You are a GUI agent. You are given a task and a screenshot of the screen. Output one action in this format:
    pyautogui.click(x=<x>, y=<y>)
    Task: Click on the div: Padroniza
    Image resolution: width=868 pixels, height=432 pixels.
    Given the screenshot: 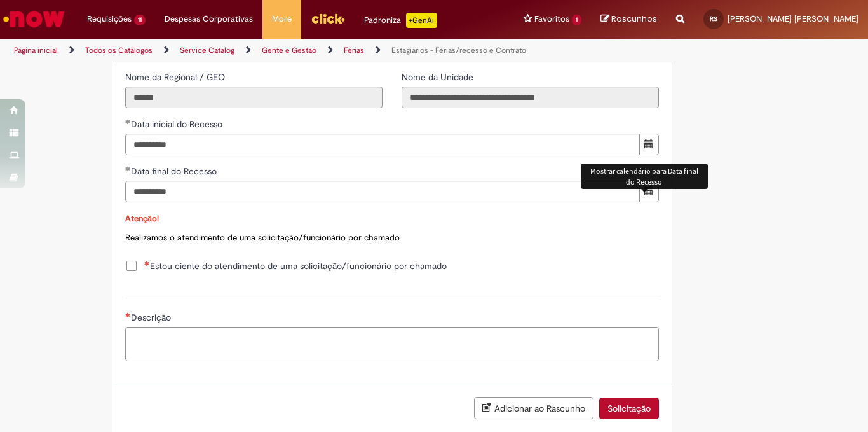 What is the action you would take?
    pyautogui.click(x=400, y=20)
    